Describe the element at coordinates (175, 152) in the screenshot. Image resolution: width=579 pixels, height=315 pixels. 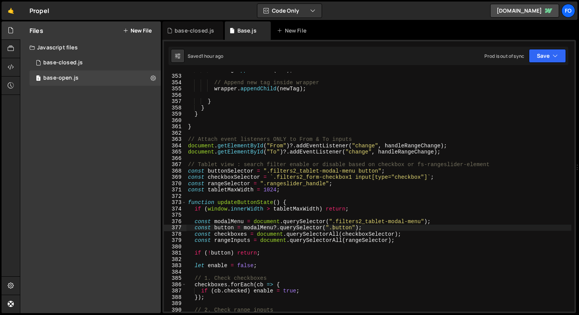
I see `div: 365` at that location.